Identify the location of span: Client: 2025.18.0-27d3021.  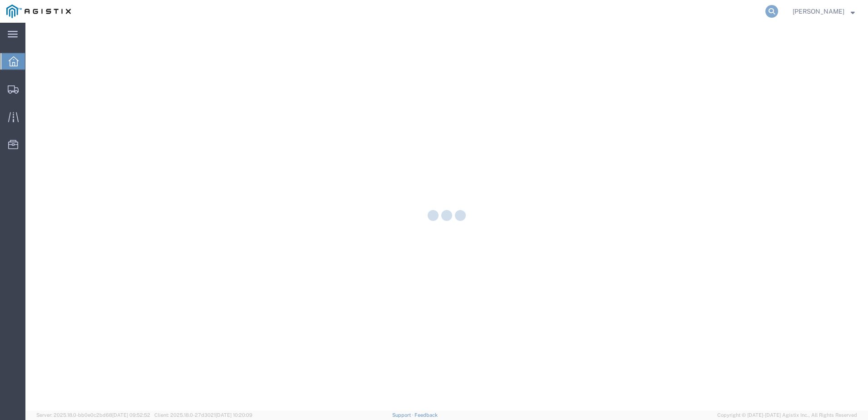
(203, 415).